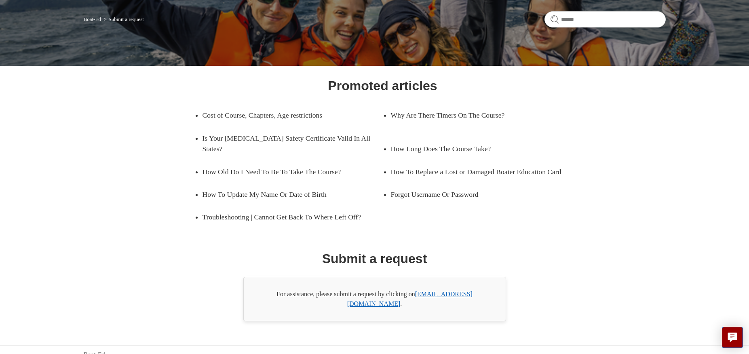  I want to click on button: Live chat, so click(732, 337).